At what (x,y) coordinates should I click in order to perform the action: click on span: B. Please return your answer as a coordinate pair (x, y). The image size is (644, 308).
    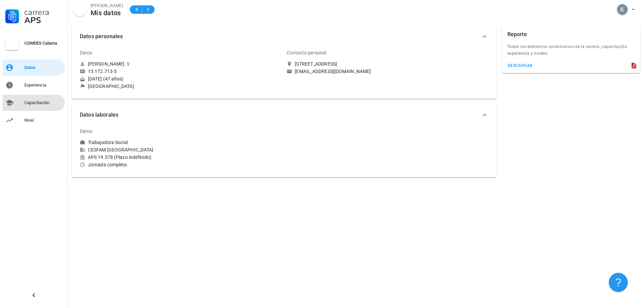
    Looking at the image, I should click on (137, 9).